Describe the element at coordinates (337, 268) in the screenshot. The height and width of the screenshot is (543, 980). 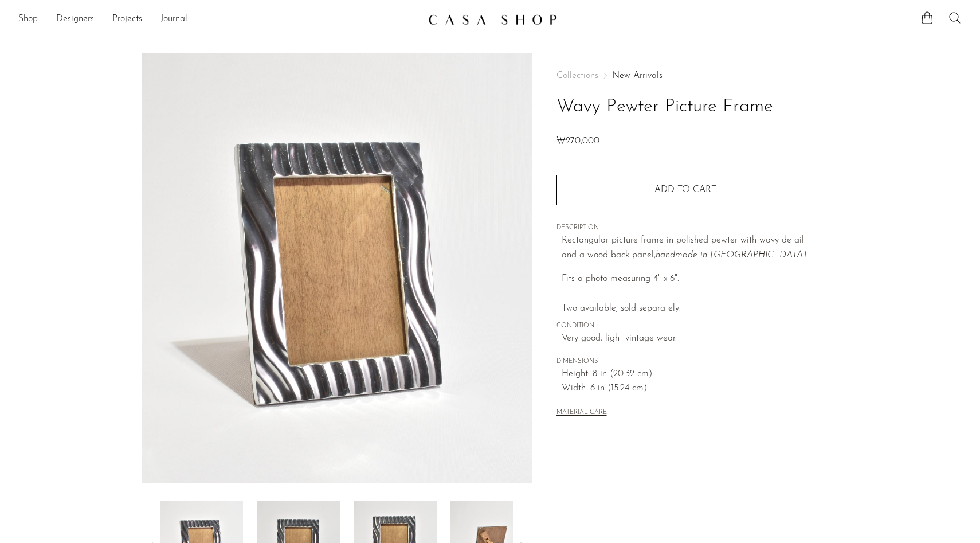
I see `img: Wavy Pewter Picture Frame` at that location.